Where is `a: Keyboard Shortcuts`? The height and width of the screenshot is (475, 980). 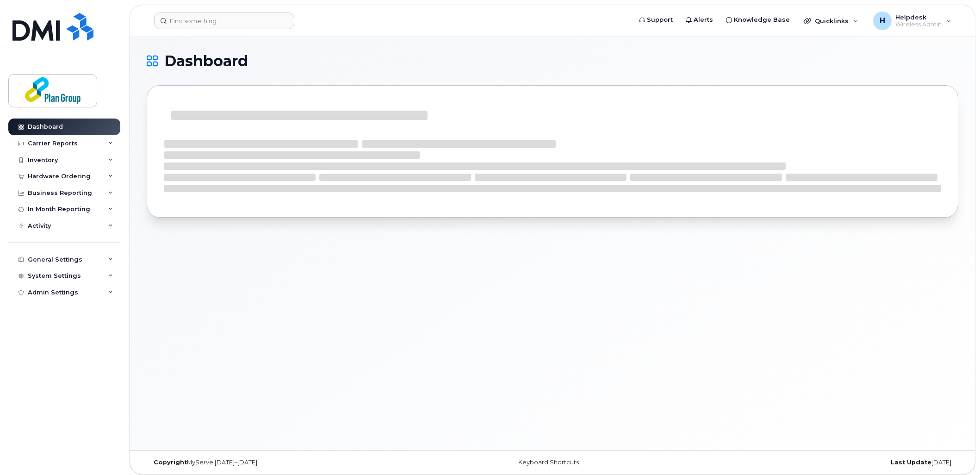 a: Keyboard Shortcuts is located at coordinates (548, 462).